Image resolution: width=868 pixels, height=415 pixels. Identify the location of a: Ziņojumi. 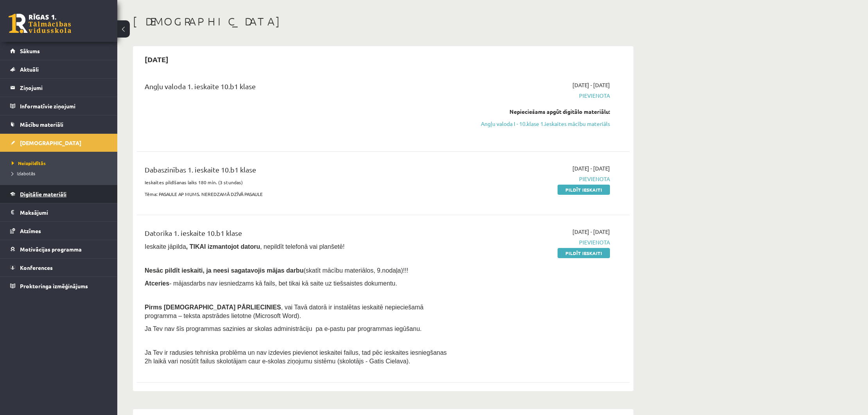
(58, 88).